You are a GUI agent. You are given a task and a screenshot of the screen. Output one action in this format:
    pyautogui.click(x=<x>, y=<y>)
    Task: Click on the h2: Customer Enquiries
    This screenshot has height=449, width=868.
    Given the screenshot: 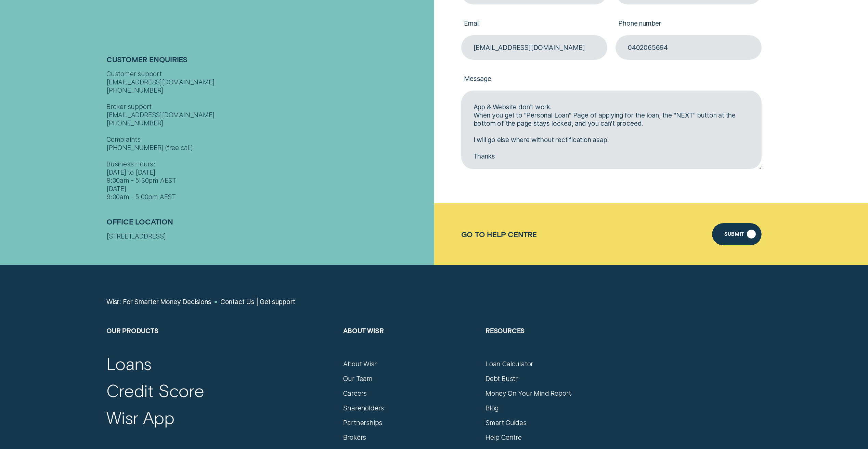 What is the action you would take?
    pyautogui.click(x=268, y=63)
    